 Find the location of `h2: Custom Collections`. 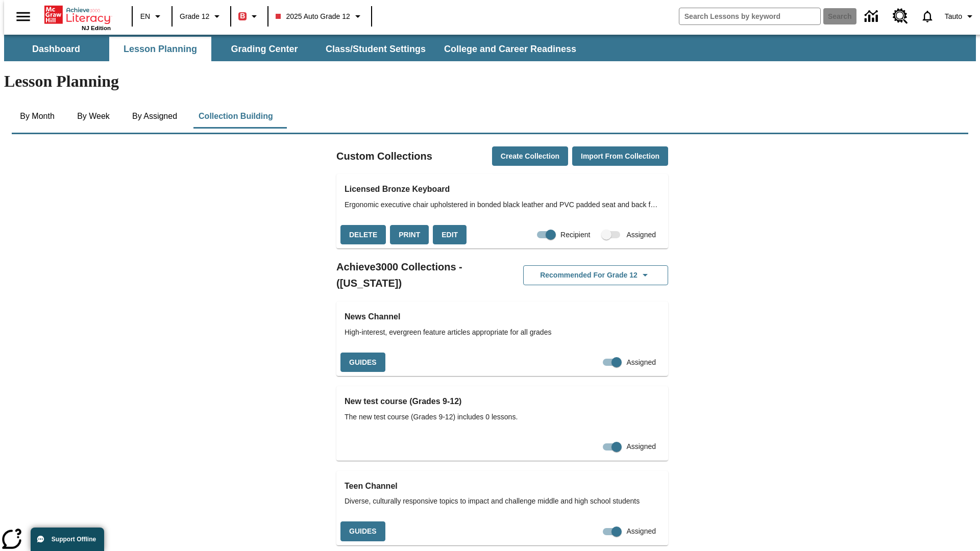

h2: Custom Collections is located at coordinates (384, 157).